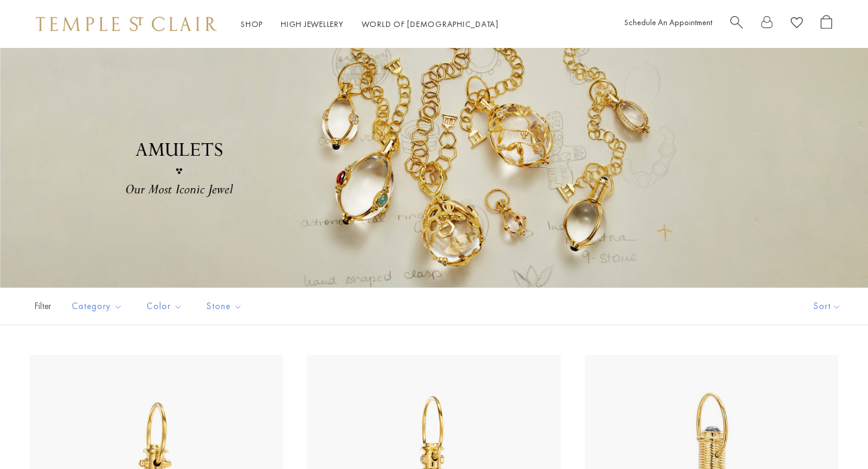  I want to click on span: Stone, so click(226, 306).